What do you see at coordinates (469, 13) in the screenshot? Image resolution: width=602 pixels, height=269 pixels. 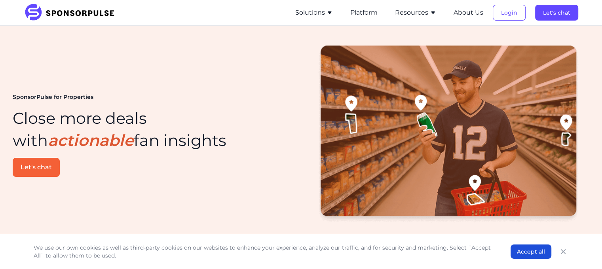 I see `button: About Us` at bounding box center [469, 13].